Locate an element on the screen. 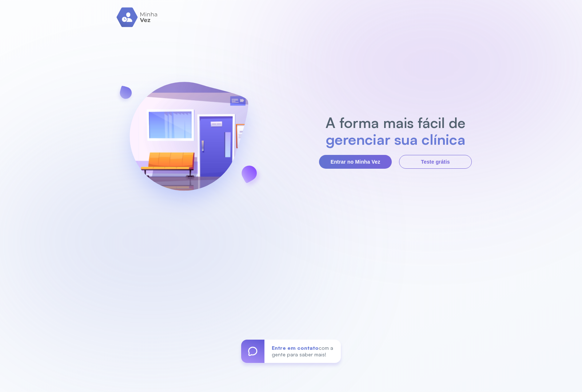 Image resolution: width=582 pixels, height=392 pixels. div: com a gente para saber mais! is located at coordinates (302, 351).